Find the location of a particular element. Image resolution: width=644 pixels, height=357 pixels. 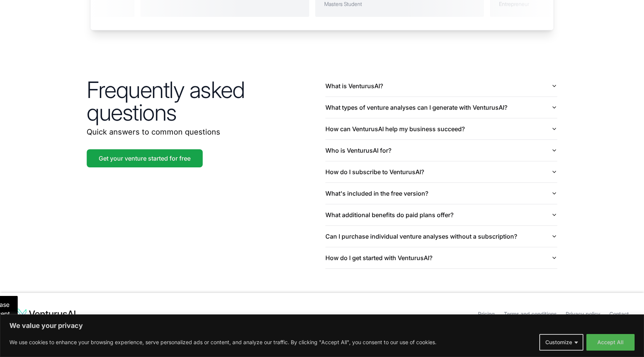

p: Quick answers to common questions is located at coordinates (203, 132).